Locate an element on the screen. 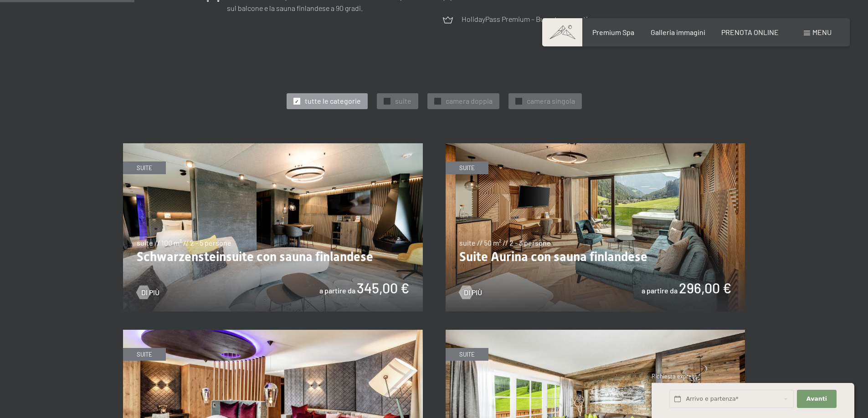 The width and height of the screenshot is (868, 418). span: Galleria immagini is located at coordinates (677, 32).